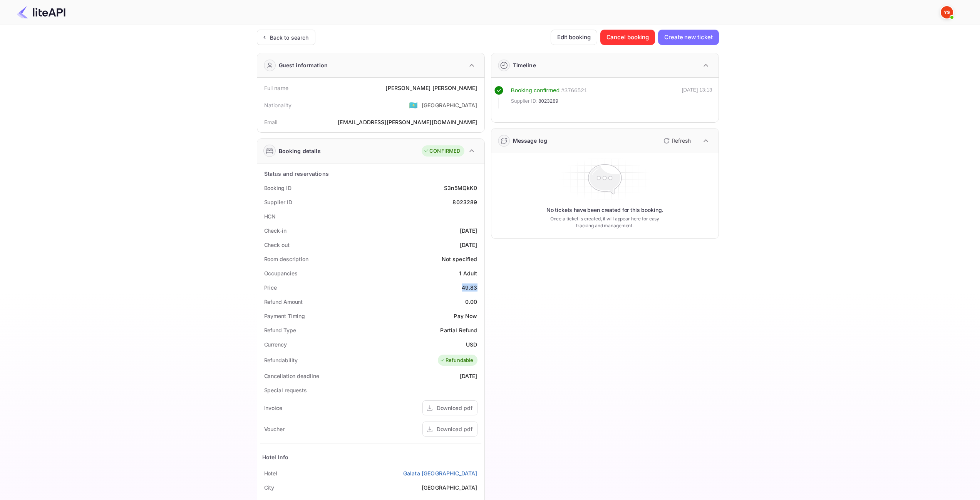  What do you see at coordinates (413, 105) in the screenshot?
I see `span: United States` at bounding box center [413, 105].